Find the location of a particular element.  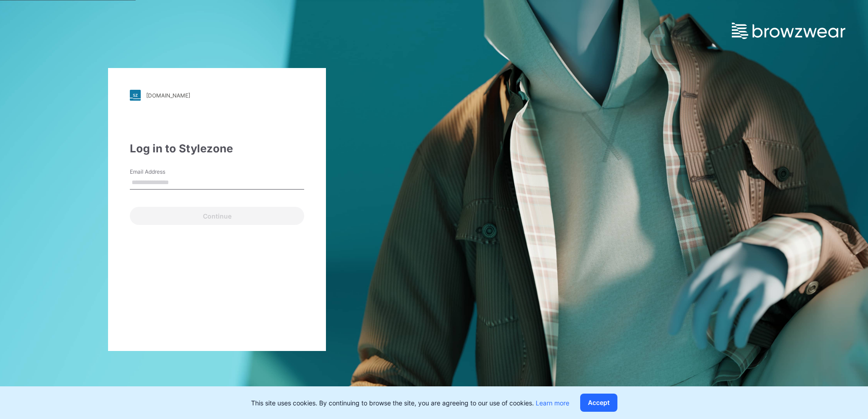

a: Learn more is located at coordinates (553, 403).